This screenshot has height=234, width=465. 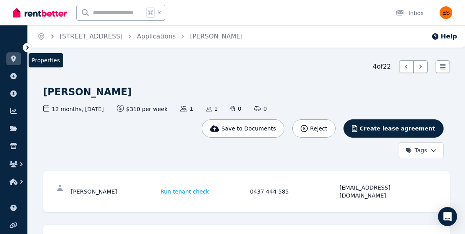 What do you see at coordinates (294, 192) in the screenshot?
I see `div: 0437 444 585` at bounding box center [294, 192].